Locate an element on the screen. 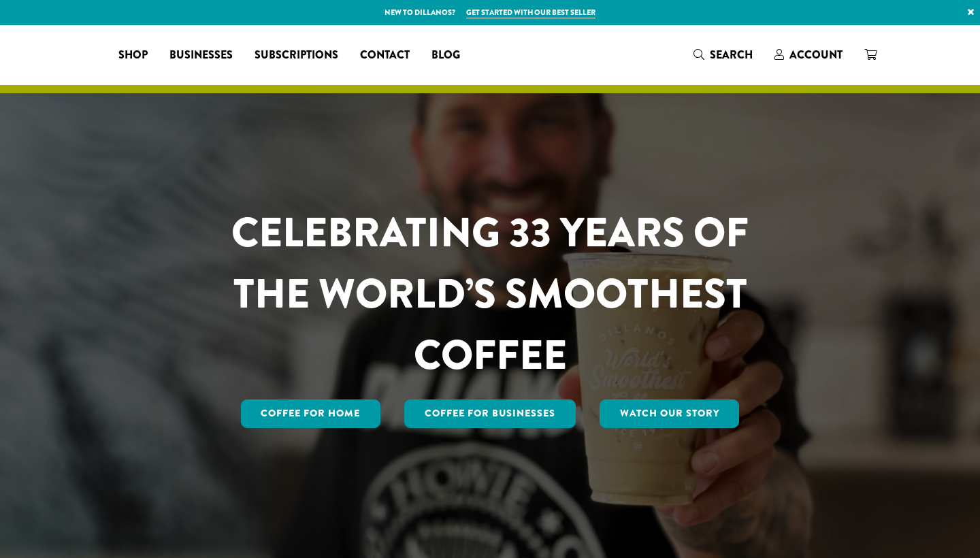  span: Blog is located at coordinates (445, 55).